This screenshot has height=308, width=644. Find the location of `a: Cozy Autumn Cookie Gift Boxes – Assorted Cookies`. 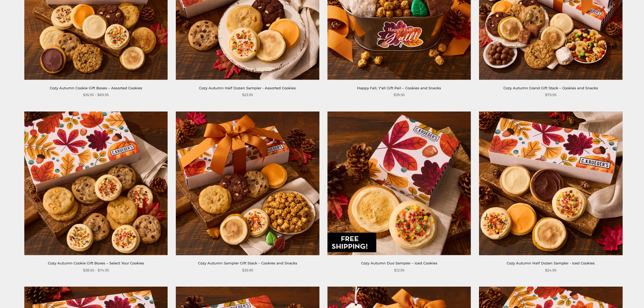

a: Cozy Autumn Cookie Gift Boxes – Assorted Cookies is located at coordinates (96, 88).